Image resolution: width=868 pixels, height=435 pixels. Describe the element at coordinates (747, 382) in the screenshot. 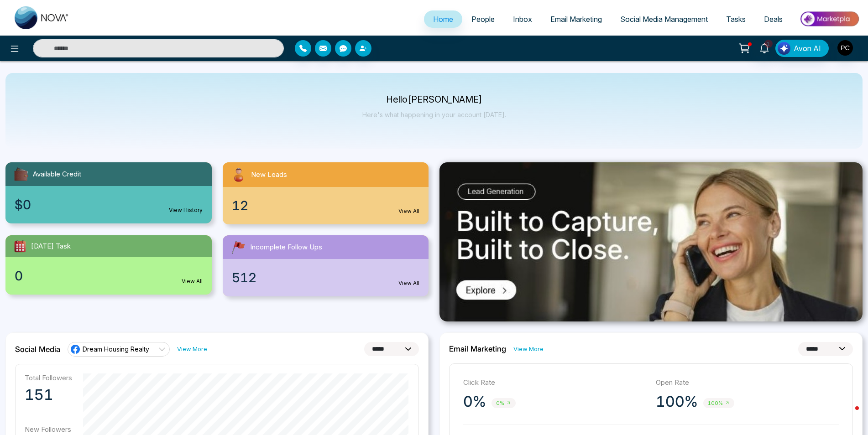

I see `p: Open Rate` at that location.